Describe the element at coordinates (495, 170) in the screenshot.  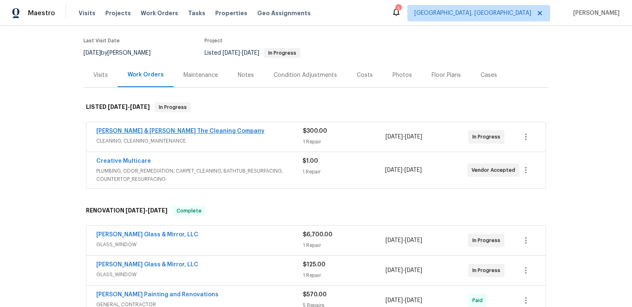
I see `span: Vendor Accepted` at that location.